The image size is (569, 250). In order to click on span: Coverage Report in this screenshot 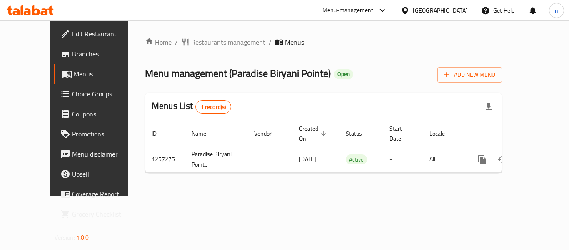, I will do `click(105, 194)`.